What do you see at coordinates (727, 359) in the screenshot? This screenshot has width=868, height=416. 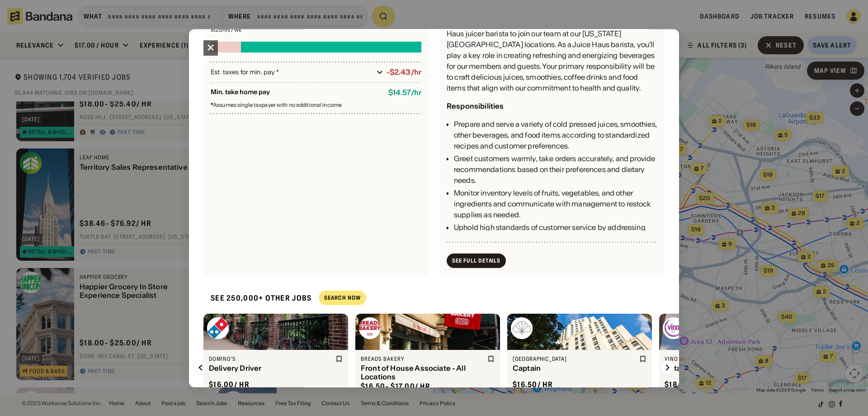 I see `div: Vino Fine Wine & Spirits` at bounding box center [727, 359].